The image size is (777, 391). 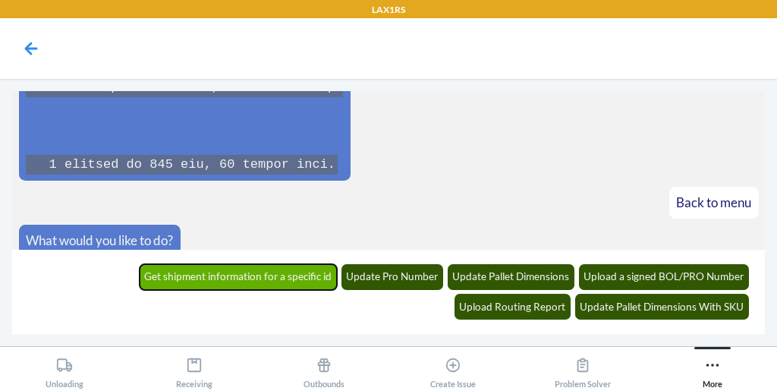 What do you see at coordinates (324, 369) in the screenshot?
I see `div: Outbounds` at bounding box center [324, 369].